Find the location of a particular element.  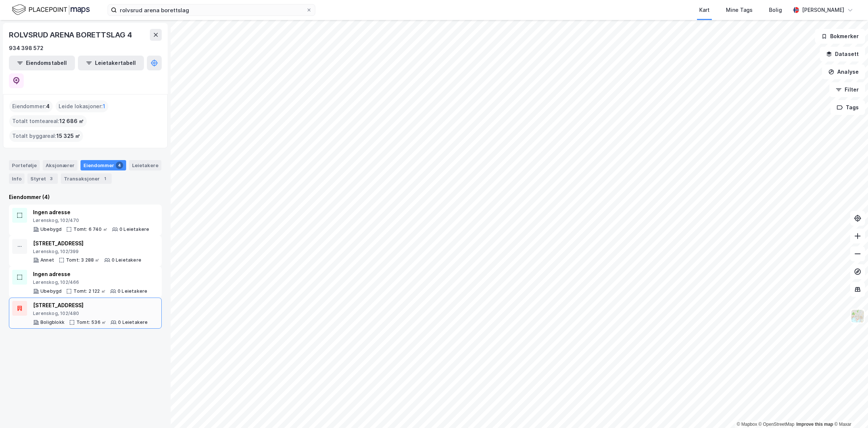

div: Portefølje is located at coordinates (24, 165).